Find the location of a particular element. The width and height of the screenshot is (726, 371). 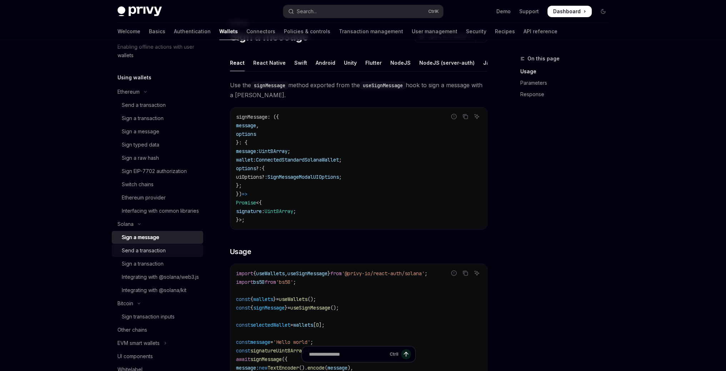

button: Toggle Bitcoin section is located at coordinates (158, 303).